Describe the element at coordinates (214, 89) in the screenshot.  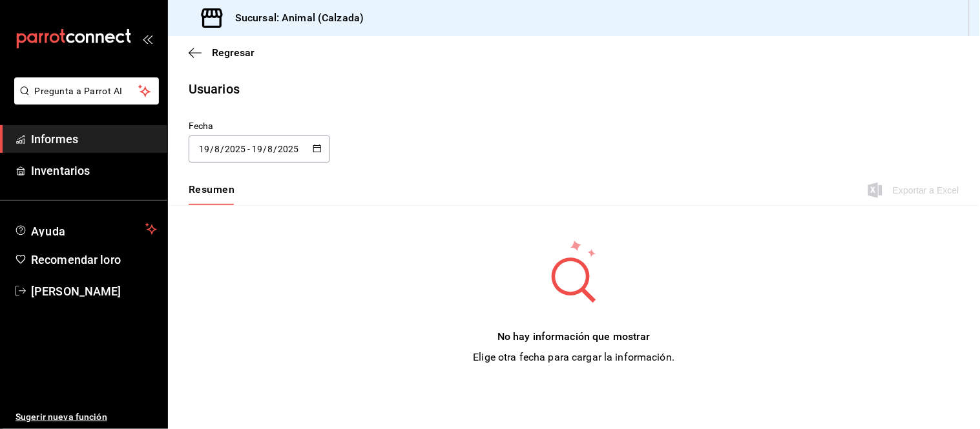
I see `div: Usuarios` at that location.